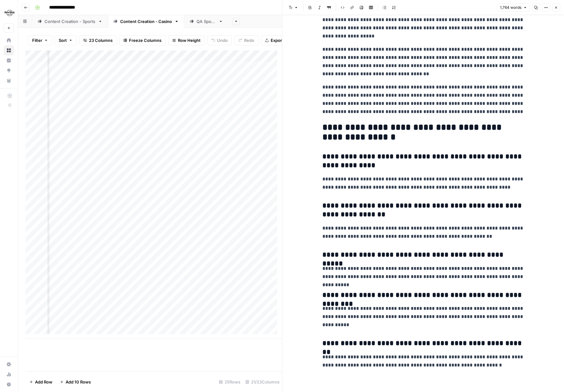 The width and height of the screenshot is (564, 392). I want to click on span: Filter, so click(37, 40).